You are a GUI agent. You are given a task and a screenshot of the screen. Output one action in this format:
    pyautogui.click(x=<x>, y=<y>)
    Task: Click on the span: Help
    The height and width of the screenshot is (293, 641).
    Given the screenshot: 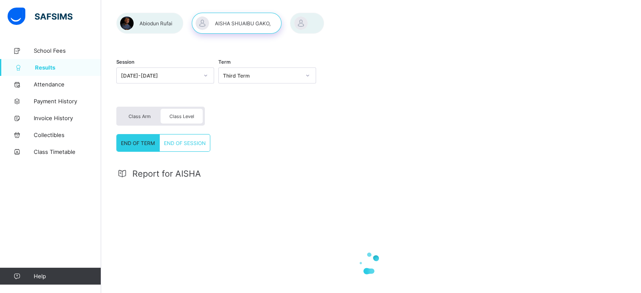 What is the action you would take?
    pyautogui.click(x=67, y=276)
    